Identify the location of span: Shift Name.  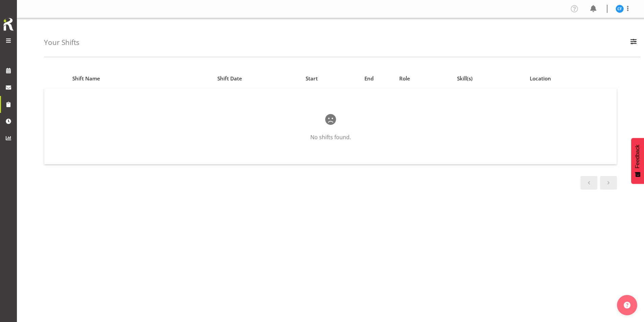
(86, 78).